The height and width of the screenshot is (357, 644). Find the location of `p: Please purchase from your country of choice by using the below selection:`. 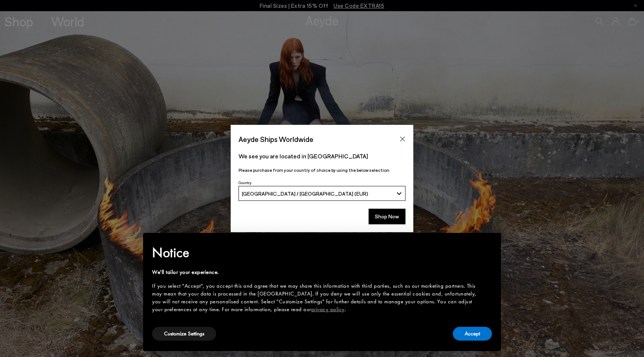

p: Please purchase from your country of choice by using the below selection: is located at coordinates (322, 170).